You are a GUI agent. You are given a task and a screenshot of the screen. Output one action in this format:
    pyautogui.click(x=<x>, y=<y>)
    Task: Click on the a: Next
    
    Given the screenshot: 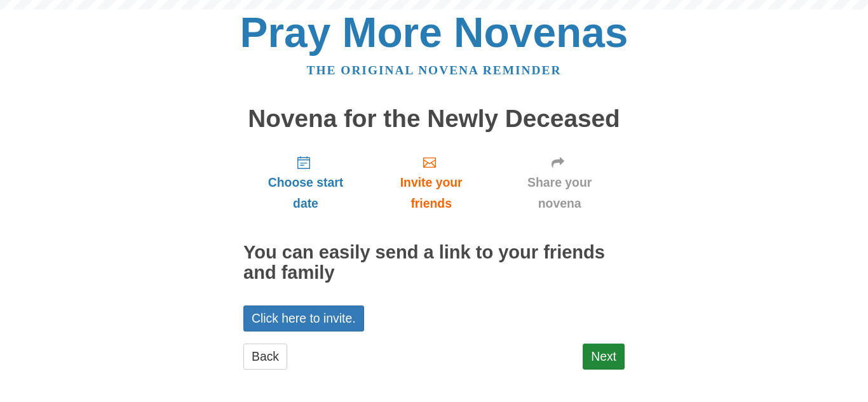 What is the action you would take?
    pyautogui.click(x=604, y=357)
    